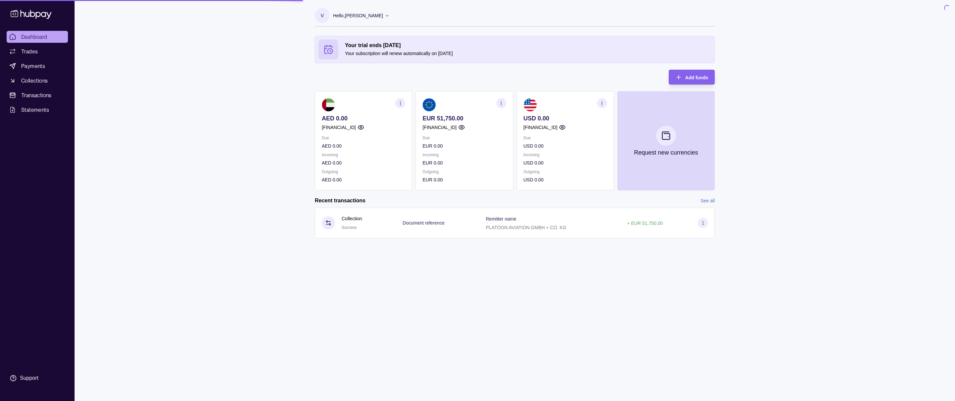 The width and height of the screenshot is (955, 401). Describe the element at coordinates (34, 81) in the screenshot. I see `span: Collections` at that location.